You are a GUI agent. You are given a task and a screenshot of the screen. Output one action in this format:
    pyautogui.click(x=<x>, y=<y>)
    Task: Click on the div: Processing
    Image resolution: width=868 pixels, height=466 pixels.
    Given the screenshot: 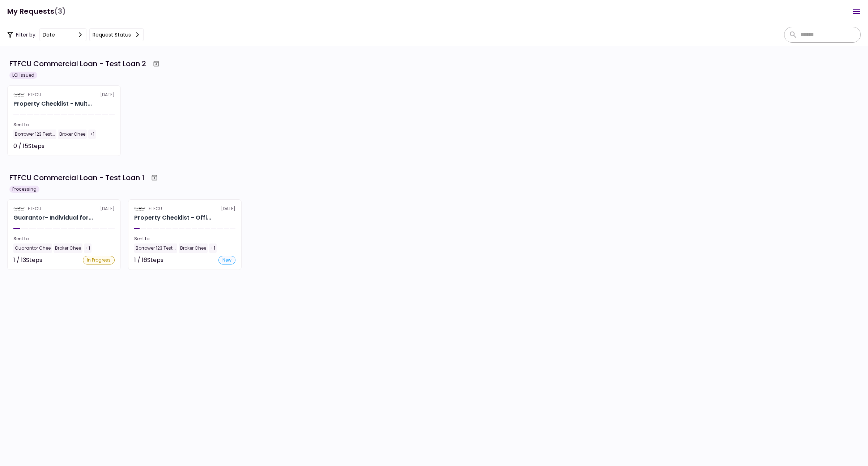 What is the action you would take?
    pyautogui.click(x=24, y=189)
    